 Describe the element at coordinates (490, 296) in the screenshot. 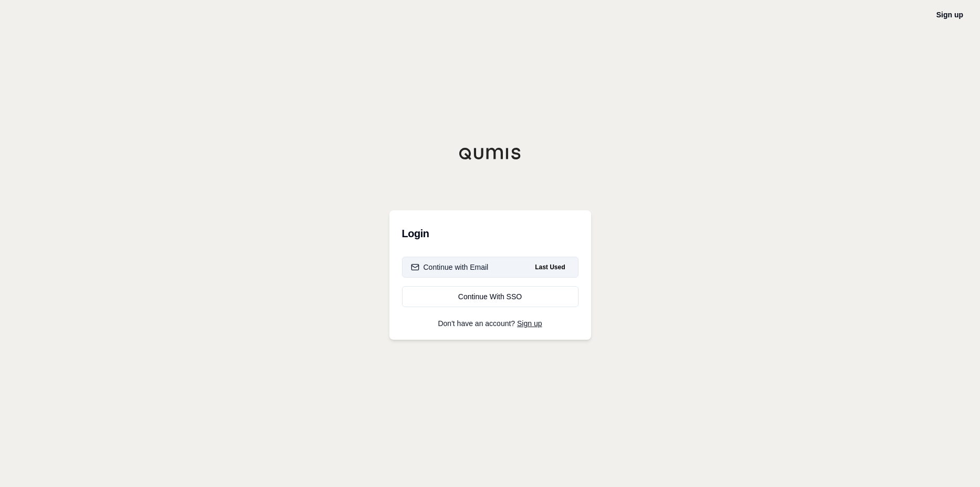

I see `a: Continue With SSO` at that location.